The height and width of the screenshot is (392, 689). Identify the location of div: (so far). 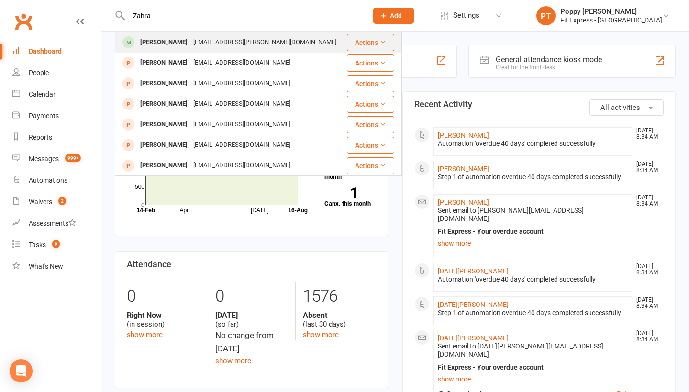
(252, 320).